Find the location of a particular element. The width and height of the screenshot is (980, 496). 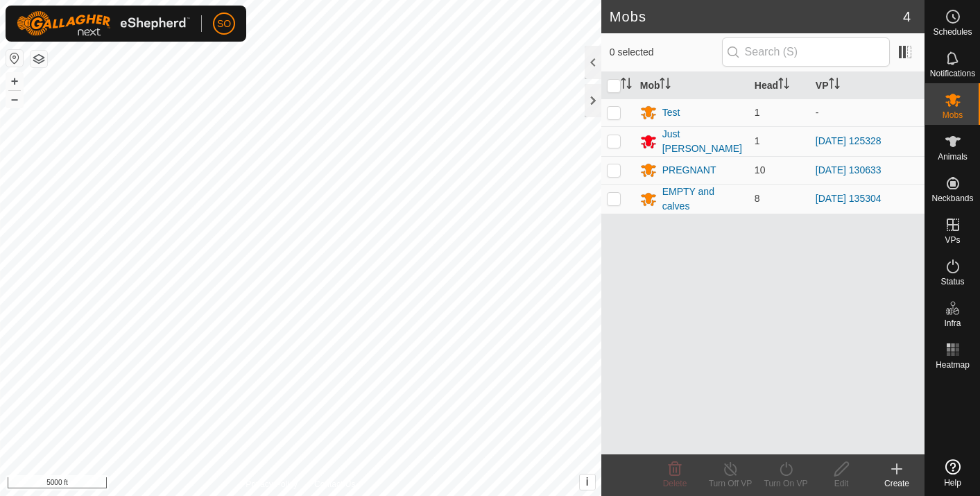

span: Help is located at coordinates (953, 483).